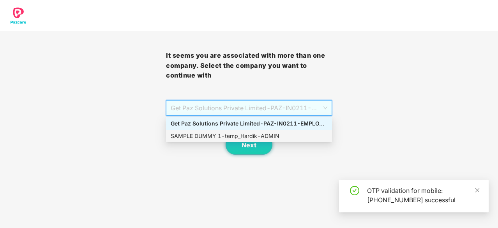 This screenshot has width=498, height=228. I want to click on button: Next, so click(249, 145).